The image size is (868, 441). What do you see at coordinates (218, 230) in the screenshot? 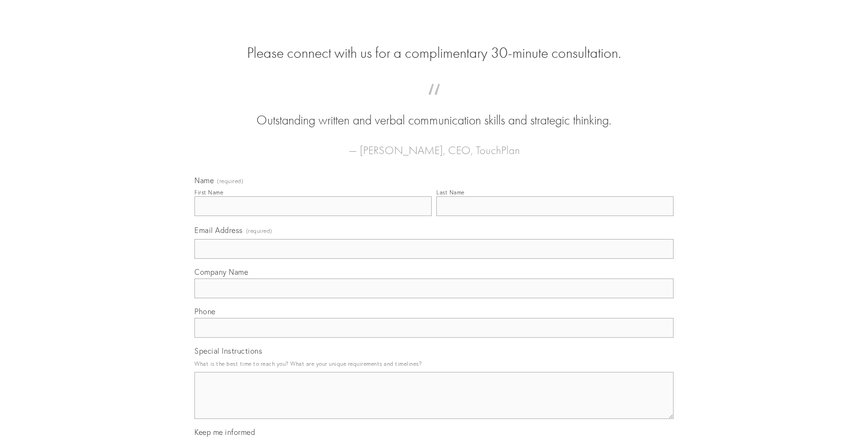
I see `span: Email Address` at bounding box center [218, 230].